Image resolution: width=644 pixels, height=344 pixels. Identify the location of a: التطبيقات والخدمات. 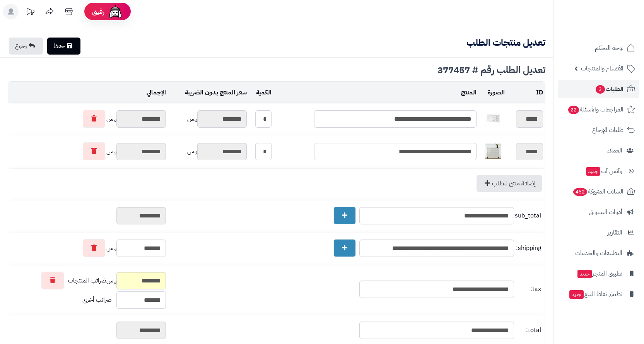
(599, 253).